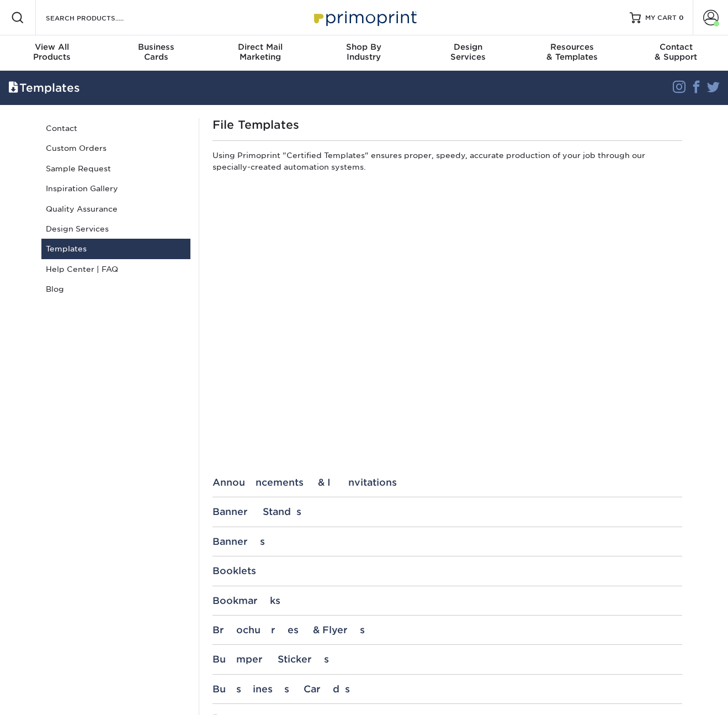 This screenshot has width=728, height=715. What do you see at coordinates (116, 229) in the screenshot?
I see `a: Design Services` at bounding box center [116, 229].